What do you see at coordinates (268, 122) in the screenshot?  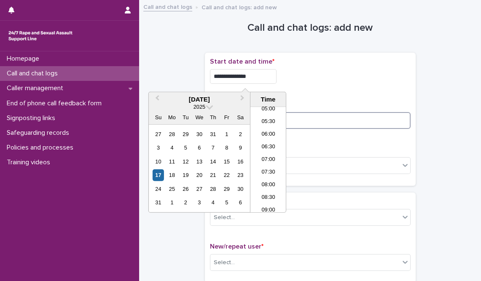 I see `li: 05:30` at bounding box center [268, 122].